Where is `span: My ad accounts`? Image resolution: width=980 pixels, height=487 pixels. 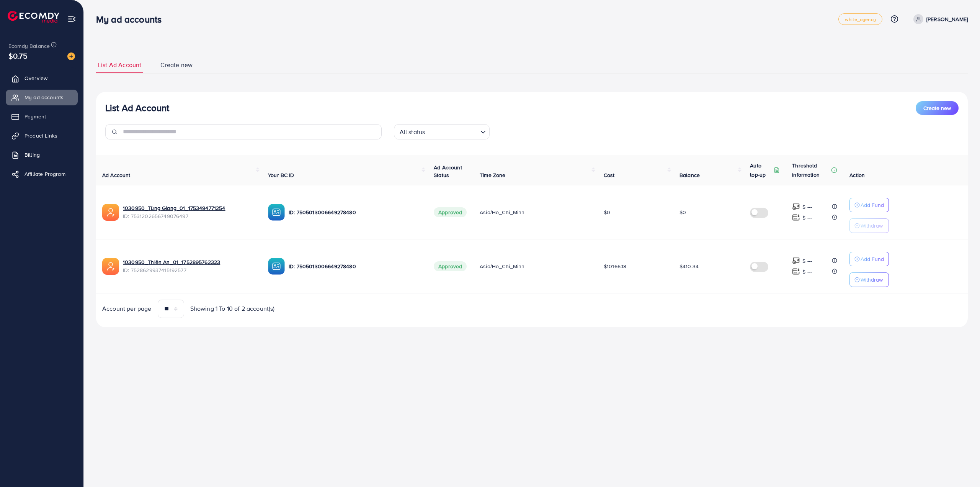
span: My ad accounts is located at coordinates (44, 98).